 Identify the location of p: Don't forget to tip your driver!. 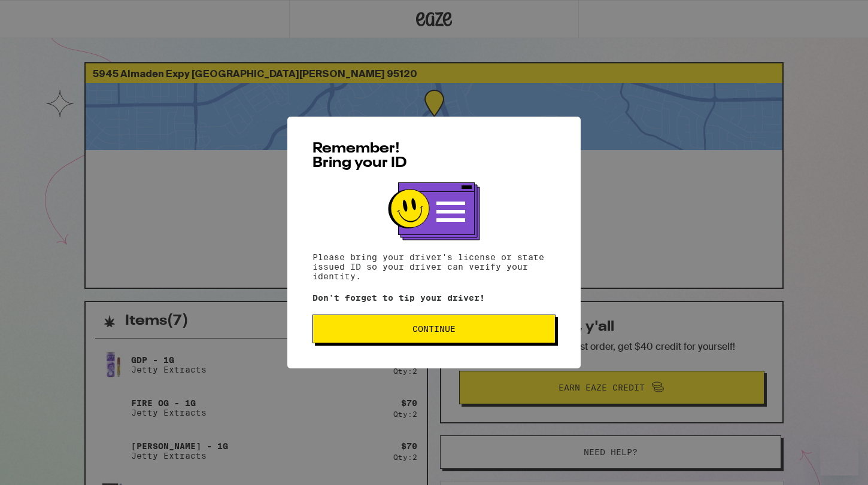
(434, 298).